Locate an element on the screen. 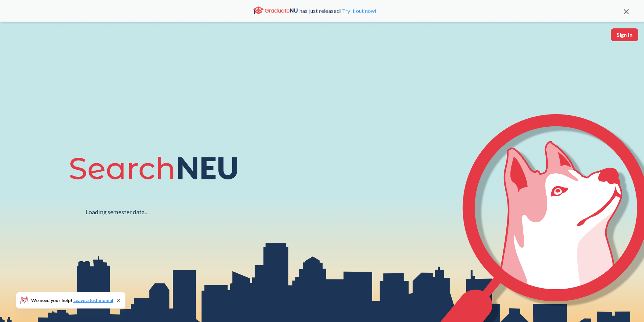  button: Sign In is located at coordinates (624, 35).